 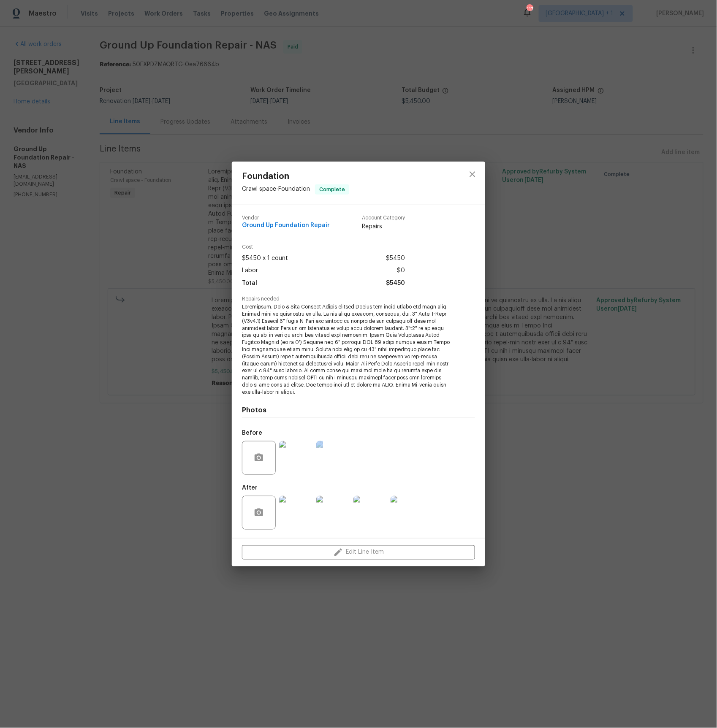 I want to click on button: close, so click(x=472, y=174).